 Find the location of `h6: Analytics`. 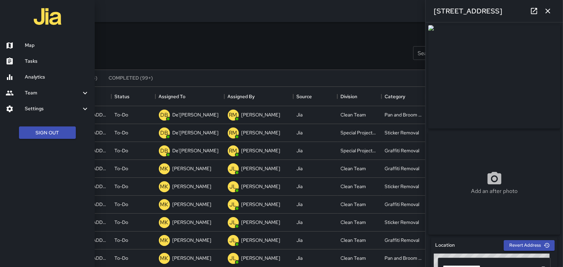

h6: Analytics is located at coordinates (57, 77).